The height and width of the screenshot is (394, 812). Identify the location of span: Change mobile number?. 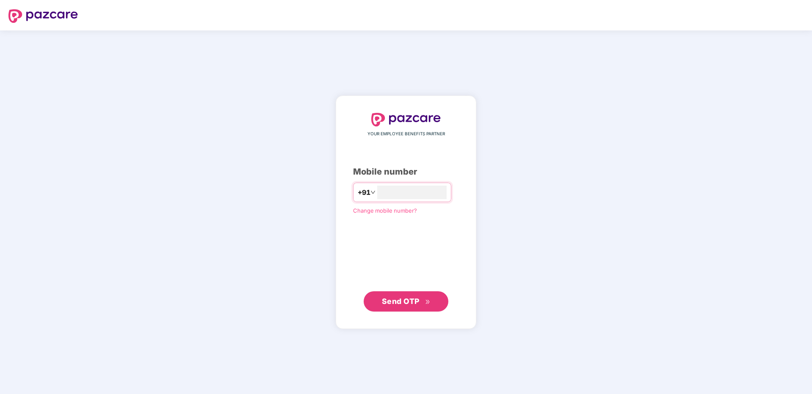
(385, 211).